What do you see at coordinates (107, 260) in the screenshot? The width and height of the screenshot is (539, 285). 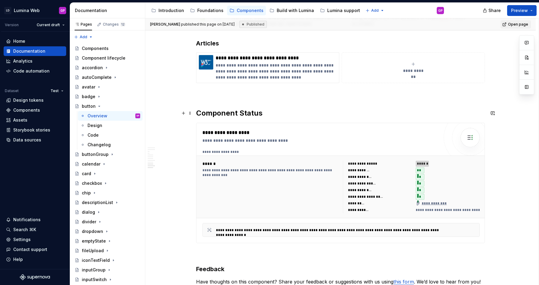 I see `a: iconTextField` at bounding box center [107, 260].